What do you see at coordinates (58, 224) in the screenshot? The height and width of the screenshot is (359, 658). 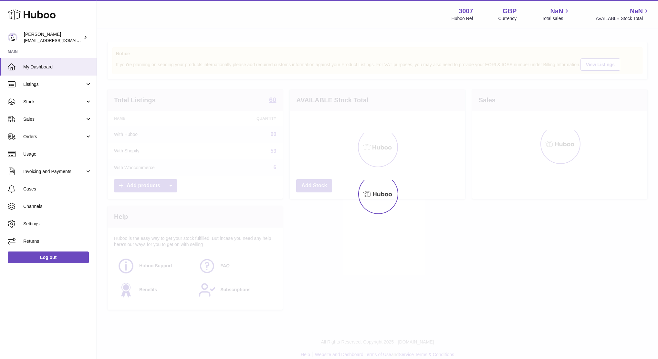 I see `span: Settings` at bounding box center [58, 224].